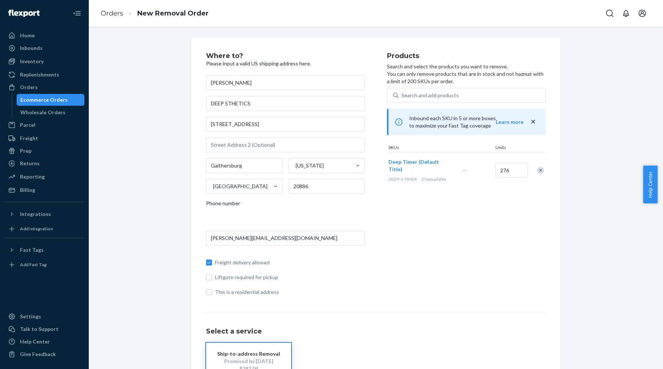  Describe the element at coordinates (285, 145) in the screenshot. I see `input: Street Address 2 (Optional)` at that location.